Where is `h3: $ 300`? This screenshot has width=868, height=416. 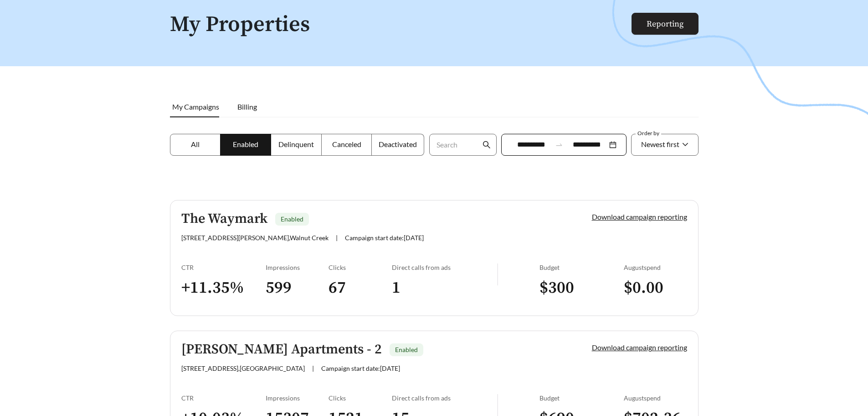
h3: $ 300 is located at coordinates (581, 288).